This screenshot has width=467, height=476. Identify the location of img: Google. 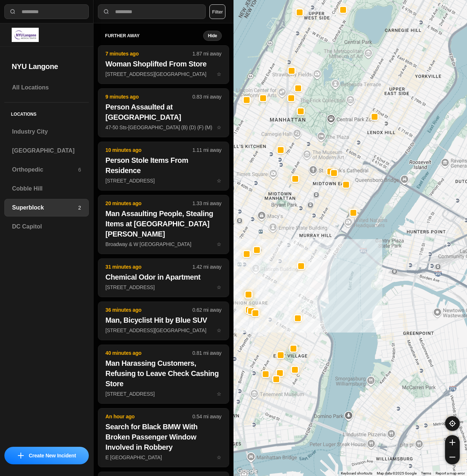
(247, 472).